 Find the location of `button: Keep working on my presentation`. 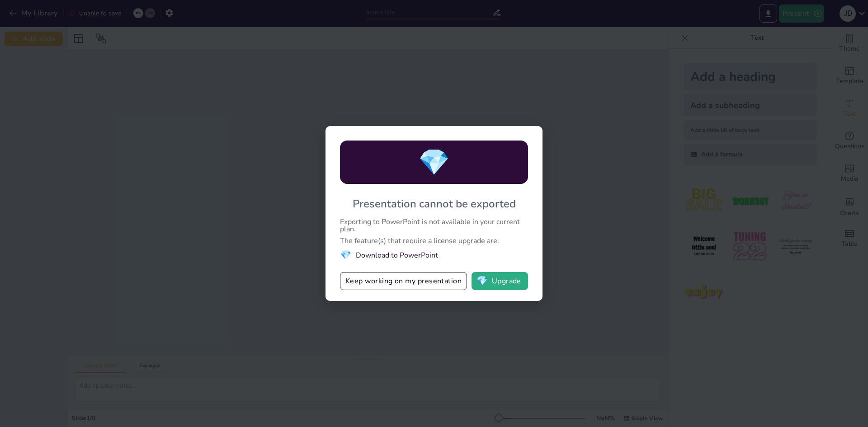

button: Keep working on my presentation is located at coordinates (403, 281).